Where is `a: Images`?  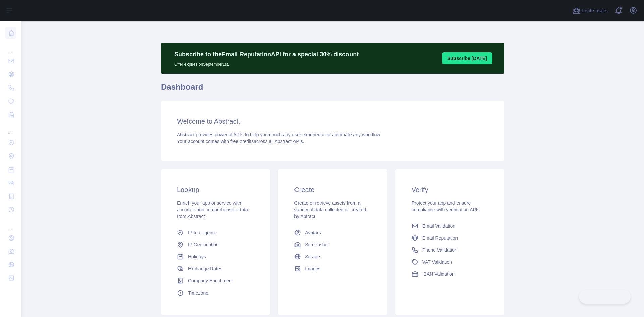 a: Images is located at coordinates (332, 269).